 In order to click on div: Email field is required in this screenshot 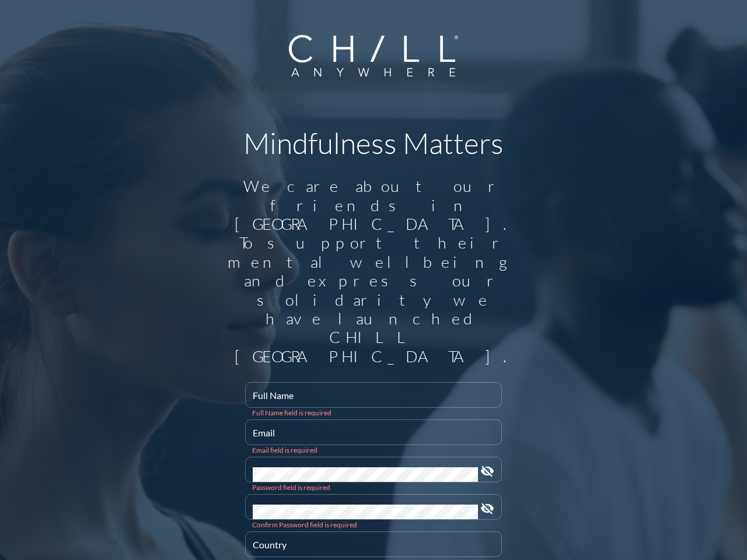, I will do `click(374, 450)`.